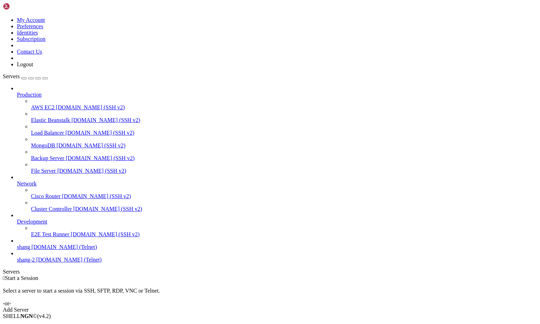 The width and height of the screenshot is (540, 324). I want to click on a: Production, so click(277, 95).